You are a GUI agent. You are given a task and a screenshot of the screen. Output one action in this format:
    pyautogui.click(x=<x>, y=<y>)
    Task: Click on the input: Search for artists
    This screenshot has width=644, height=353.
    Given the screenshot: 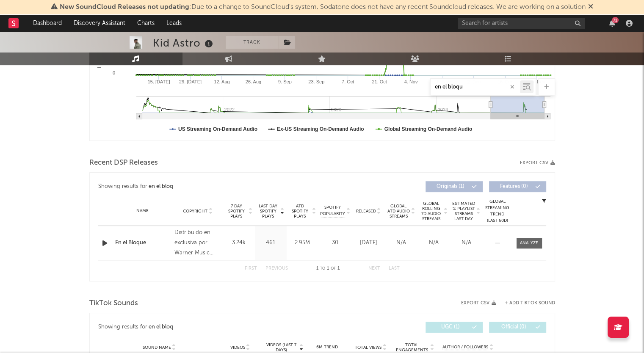 What is the action you would take?
    pyautogui.click(x=521, y=23)
    